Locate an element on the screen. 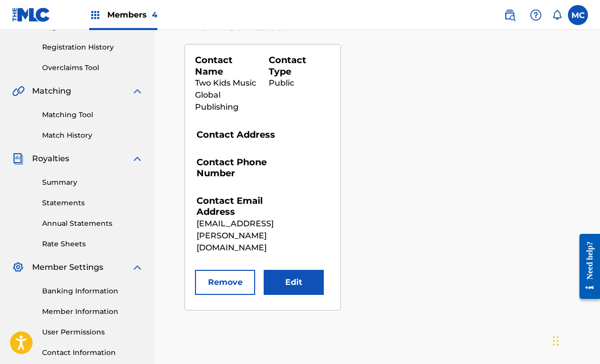 This screenshot has height=364, width=600. a: Overclaims Tool is located at coordinates (93, 68).